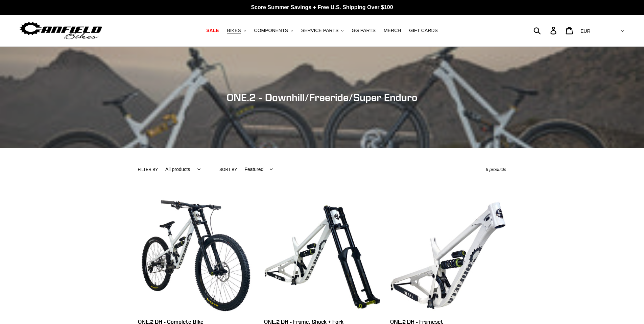 This screenshot has height=324, width=644. What do you see at coordinates (273, 30) in the screenshot?
I see `button: COMPONENTS` at bounding box center [273, 30].